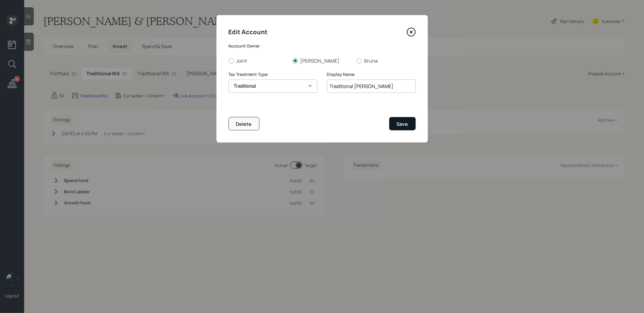  I want to click on h4: Edit Account, so click(248, 32).